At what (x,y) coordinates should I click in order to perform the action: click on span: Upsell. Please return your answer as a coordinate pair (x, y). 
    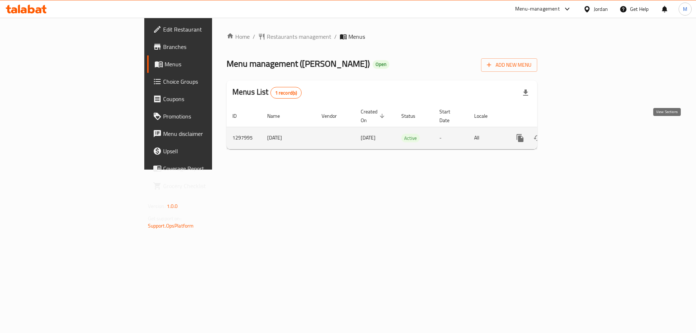
    Looking at the image, I should click on (209, 151).